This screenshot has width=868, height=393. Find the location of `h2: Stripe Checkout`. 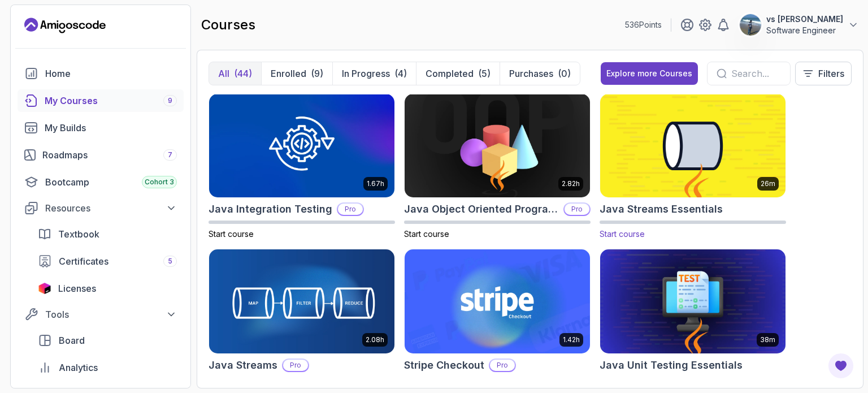

h2: Stripe Checkout is located at coordinates (444, 365).